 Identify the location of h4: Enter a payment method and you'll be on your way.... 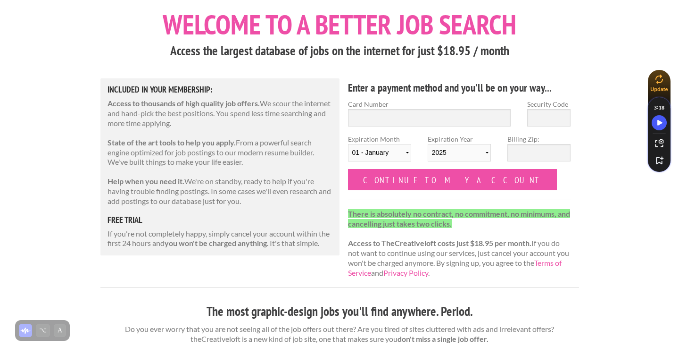
(460, 88).